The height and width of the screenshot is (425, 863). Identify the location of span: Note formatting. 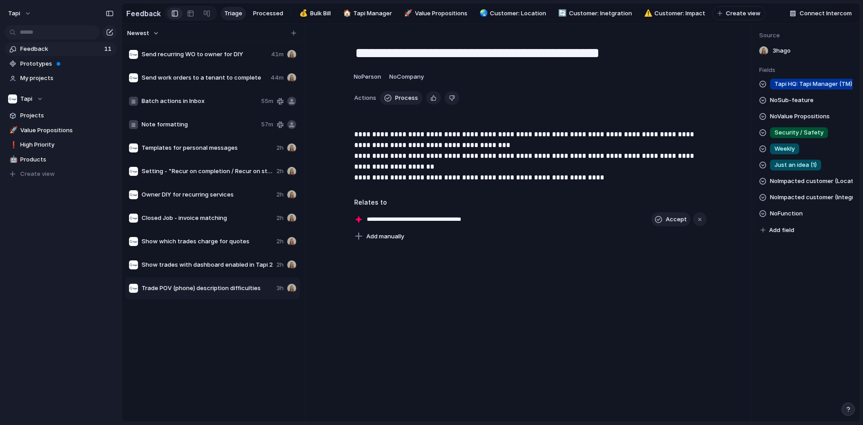
(200, 125).